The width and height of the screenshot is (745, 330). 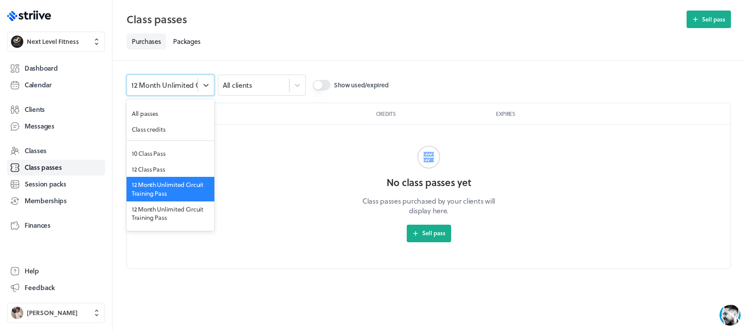 What do you see at coordinates (434, 114) in the screenshot?
I see `p: Credits` at bounding box center [434, 114].